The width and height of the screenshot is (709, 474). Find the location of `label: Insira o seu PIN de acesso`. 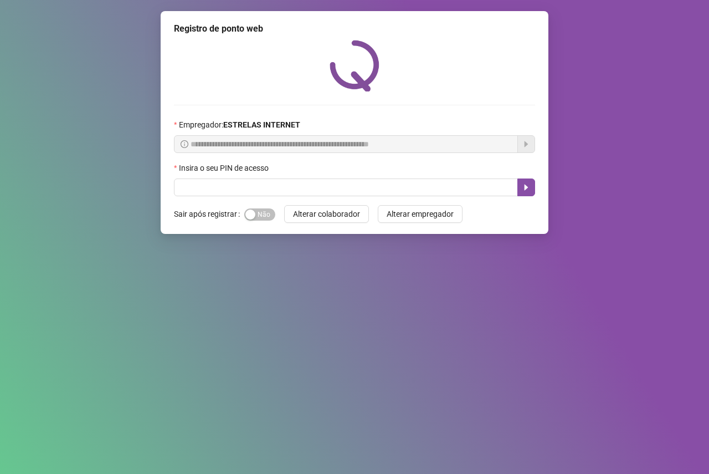

label: Insira o seu PIN de acesso is located at coordinates (225, 168).